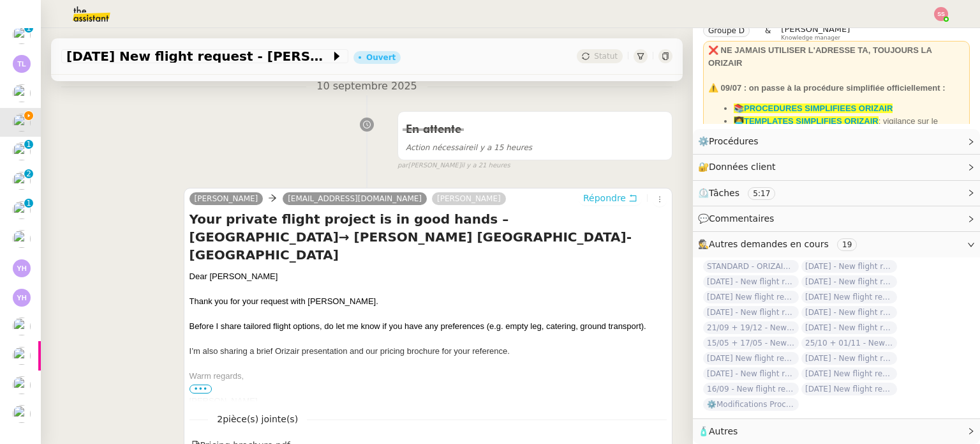 The image size is (980, 444). I want to click on app-user-label: Knowledge manager, so click(815, 32).